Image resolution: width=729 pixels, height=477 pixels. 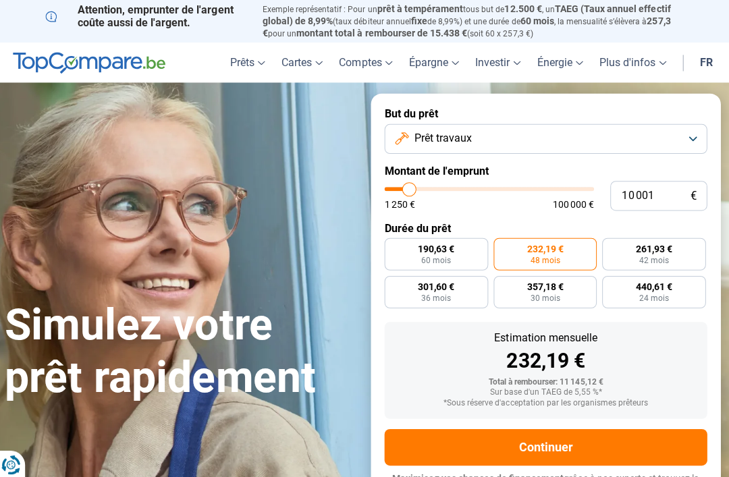 What do you see at coordinates (654, 297) in the screenshot?
I see `span: 24 mois` at bounding box center [654, 297].